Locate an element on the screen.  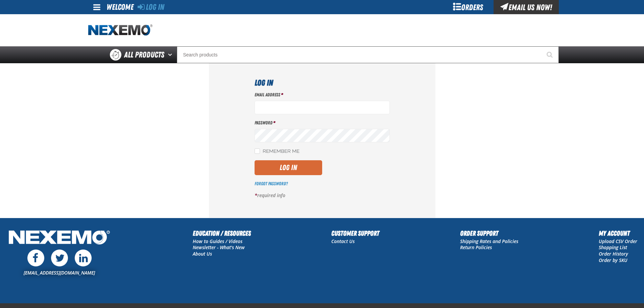
a: Forgot Password? is located at coordinates (271, 184).